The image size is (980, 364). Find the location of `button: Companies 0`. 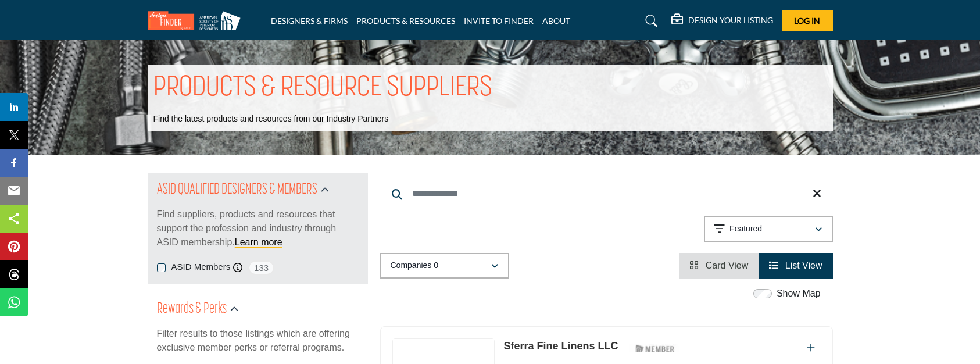

button: Companies 0 is located at coordinates (445, 266).